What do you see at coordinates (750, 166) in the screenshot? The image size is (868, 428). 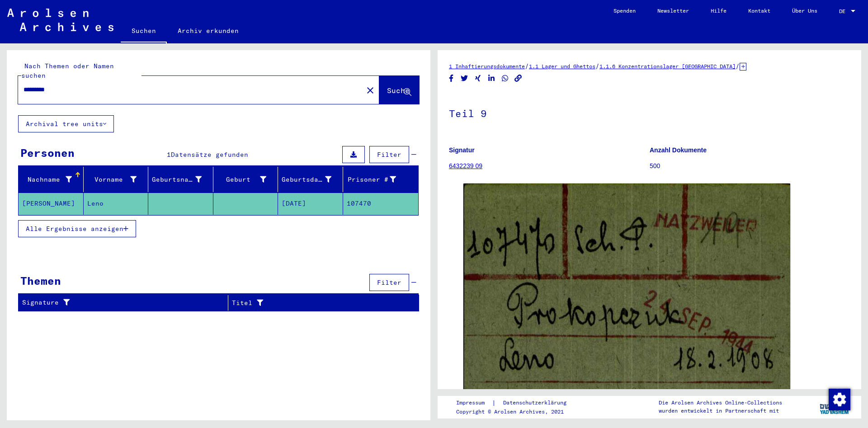 I see `p: 500` at bounding box center [750, 166].